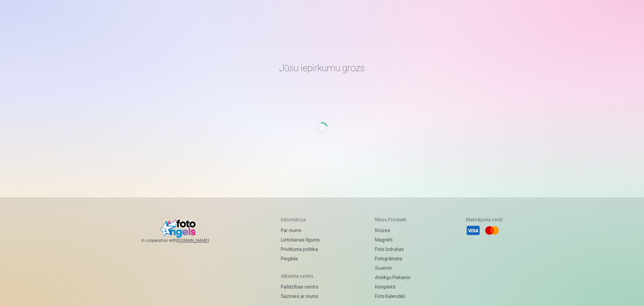 This screenshot has height=306, width=644. Describe the element at coordinates (300, 287) in the screenshot. I see `a: Palīdzības centrs` at that location.